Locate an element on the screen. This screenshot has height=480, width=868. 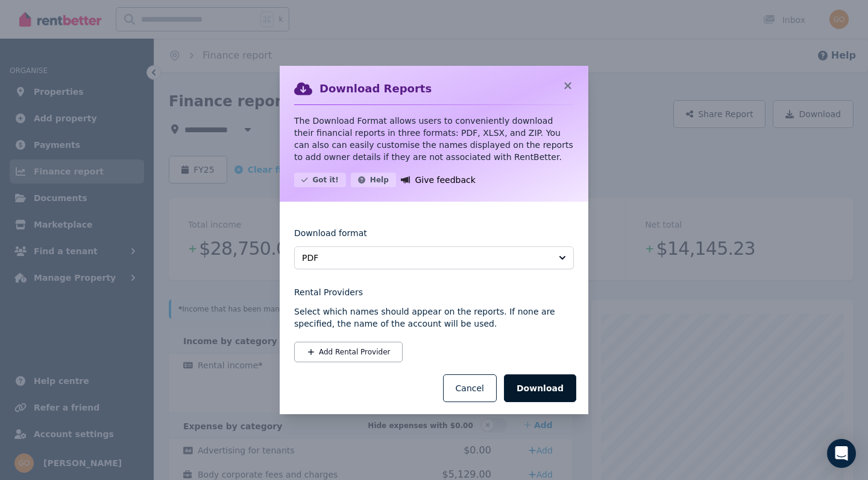
h2: Download Reports is located at coordinates (375, 89).